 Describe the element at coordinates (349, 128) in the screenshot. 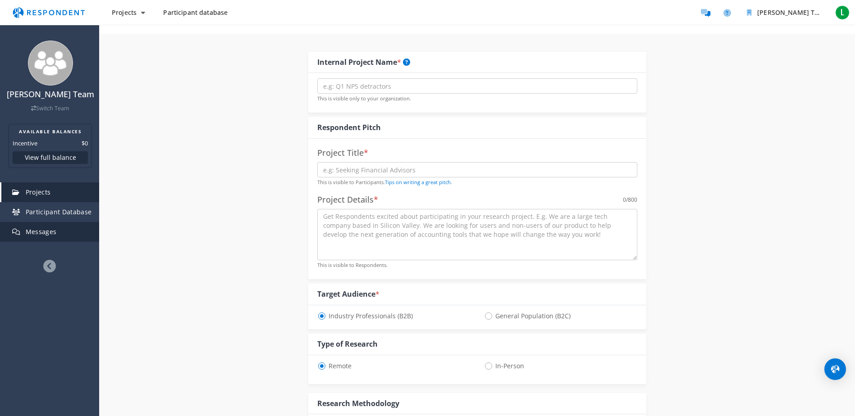

I see `div: Respondent Pitch` at that location.